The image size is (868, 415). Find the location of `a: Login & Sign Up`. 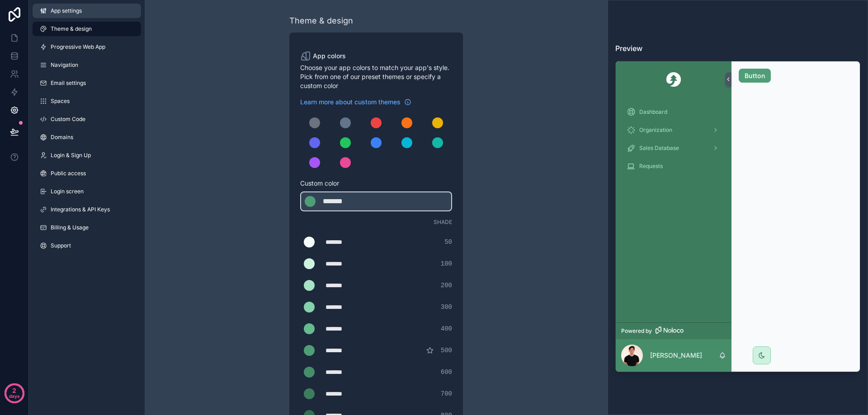

a: Login & Sign Up is located at coordinates (87, 155).